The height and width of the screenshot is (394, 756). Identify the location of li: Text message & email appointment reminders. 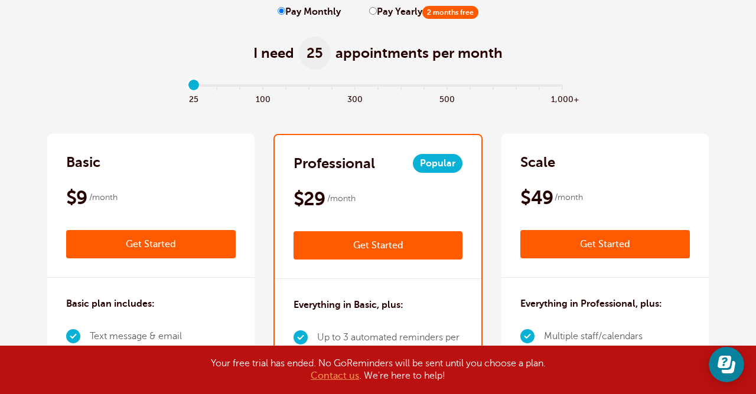
(162, 344).